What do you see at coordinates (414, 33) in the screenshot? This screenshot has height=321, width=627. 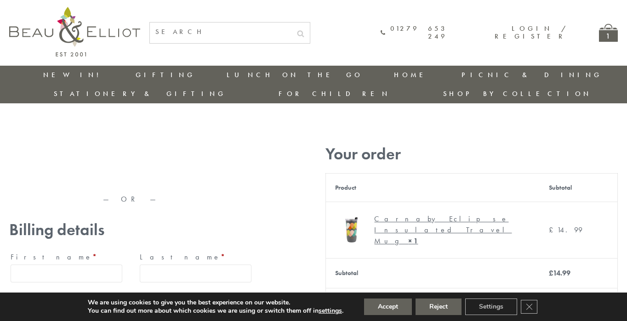 I see `a: 01279 653 249` at bounding box center [414, 33].